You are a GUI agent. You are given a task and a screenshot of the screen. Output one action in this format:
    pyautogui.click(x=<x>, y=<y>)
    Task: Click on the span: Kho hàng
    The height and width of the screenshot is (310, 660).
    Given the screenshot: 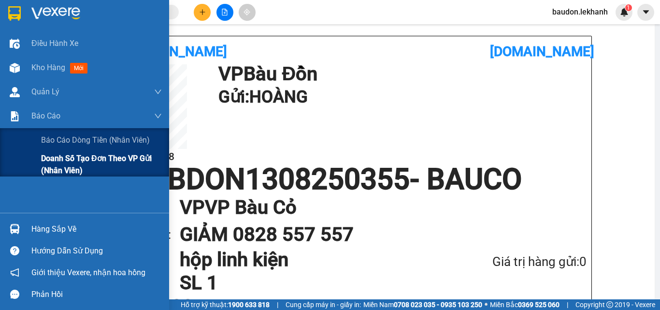 What is the action you would take?
    pyautogui.click(x=48, y=67)
    